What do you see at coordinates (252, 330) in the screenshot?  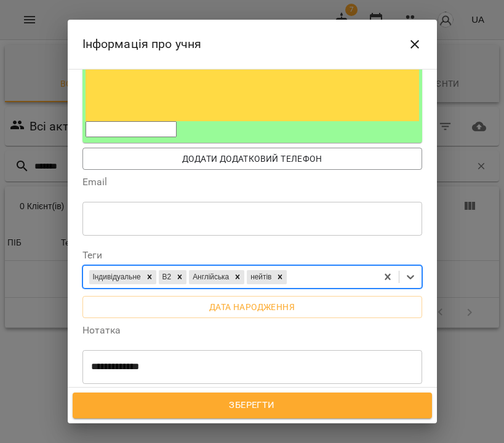 I see `label: Нотатка` at bounding box center [252, 330].